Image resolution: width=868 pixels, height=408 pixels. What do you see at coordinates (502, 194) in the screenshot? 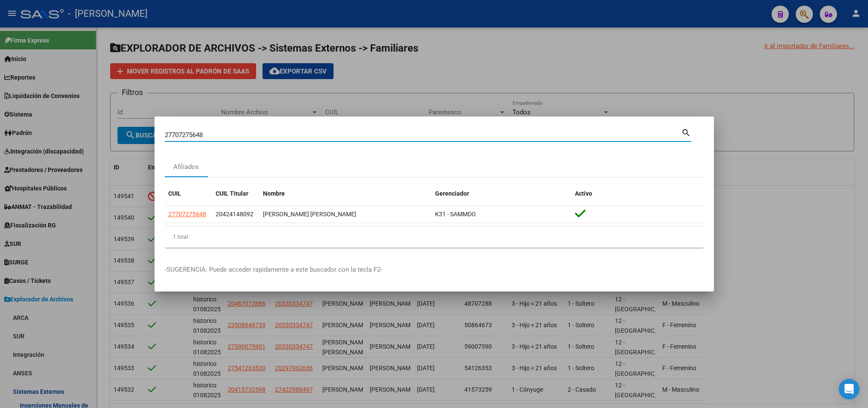
I see `datatable-header-cell: Gerenciador` at bounding box center [502, 194].